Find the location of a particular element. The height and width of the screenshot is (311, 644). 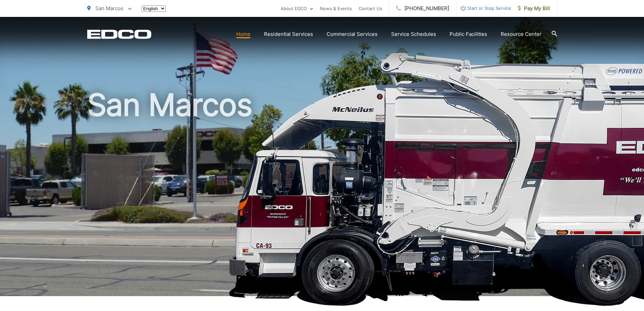

select: Select a language is located at coordinates (154, 9).